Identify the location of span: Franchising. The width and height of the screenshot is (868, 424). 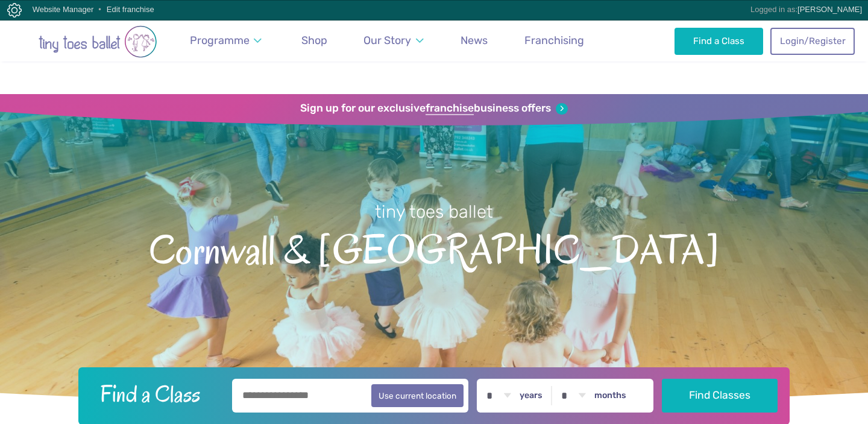
(554, 40).